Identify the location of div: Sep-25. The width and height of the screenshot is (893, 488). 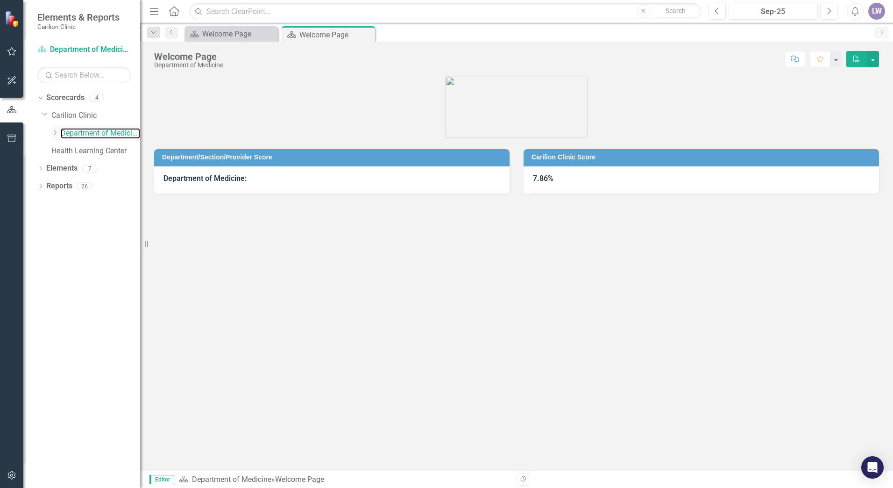
(773, 12).